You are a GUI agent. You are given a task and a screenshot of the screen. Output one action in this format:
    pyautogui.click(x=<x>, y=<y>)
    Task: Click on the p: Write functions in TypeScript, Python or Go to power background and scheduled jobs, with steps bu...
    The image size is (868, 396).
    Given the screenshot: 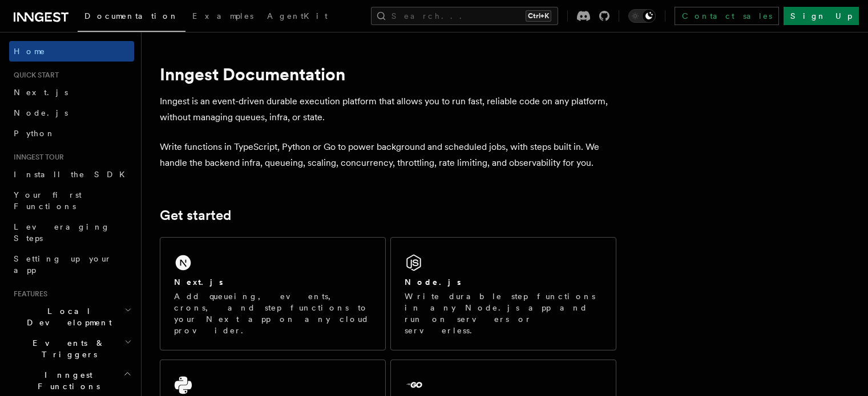 What is the action you would take?
    pyautogui.click(x=388, y=155)
    